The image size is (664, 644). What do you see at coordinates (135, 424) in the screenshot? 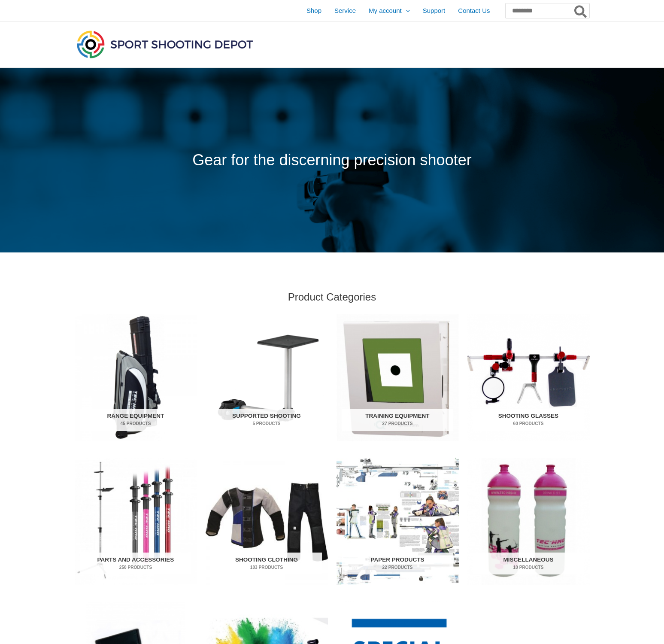
I see `mark: 45 Products` at bounding box center [135, 424].